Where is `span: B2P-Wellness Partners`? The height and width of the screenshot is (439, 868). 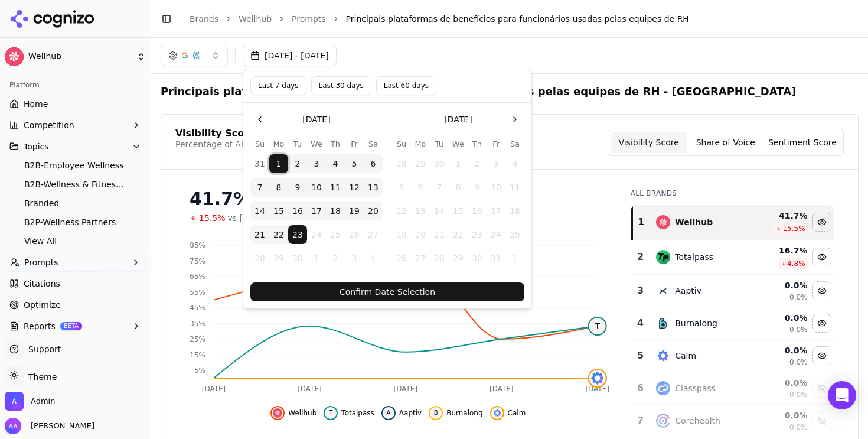
span: B2P-Wellness Partners is located at coordinates (75, 222).